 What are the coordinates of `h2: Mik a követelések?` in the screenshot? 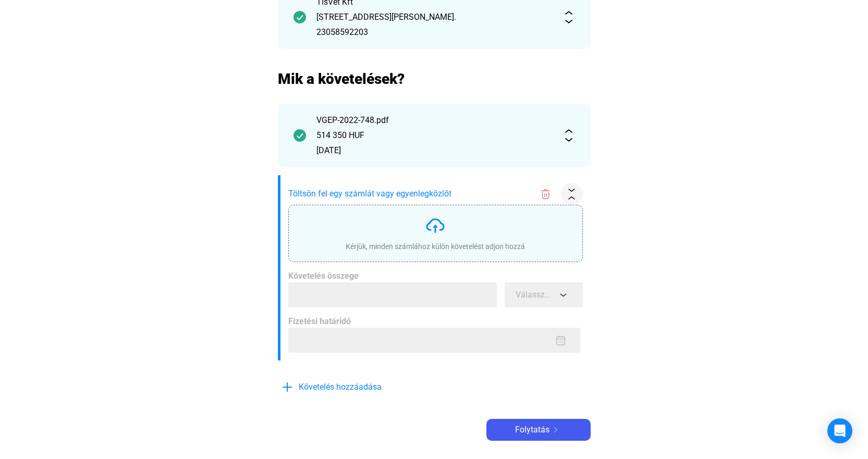 It's located at (434, 78).